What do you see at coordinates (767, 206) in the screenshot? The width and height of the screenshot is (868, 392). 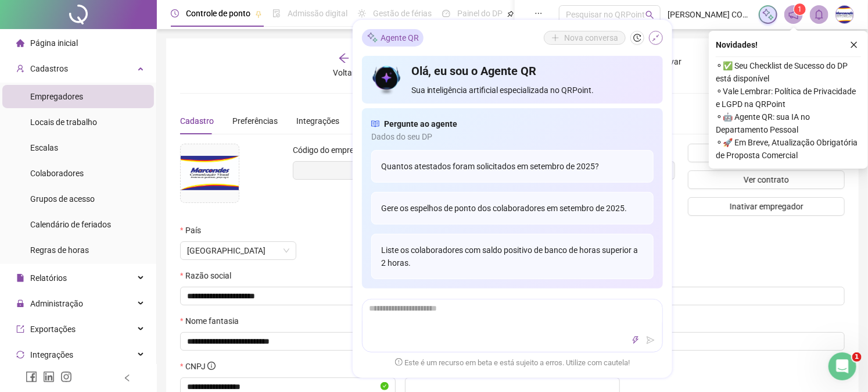 I see `span: Inativar empregador` at bounding box center [767, 206].